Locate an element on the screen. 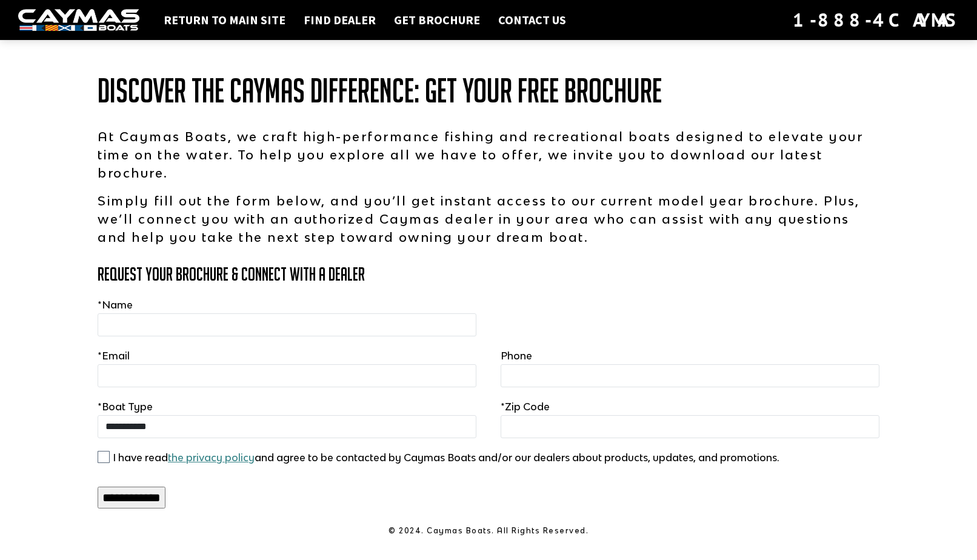 The image size is (977, 560). p: © 2024. Caymas Boats. All Rights Reserved. is located at coordinates (488, 531).